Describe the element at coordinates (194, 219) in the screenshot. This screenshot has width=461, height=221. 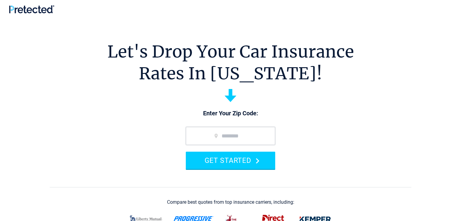
I see `img: progressive` at that location.